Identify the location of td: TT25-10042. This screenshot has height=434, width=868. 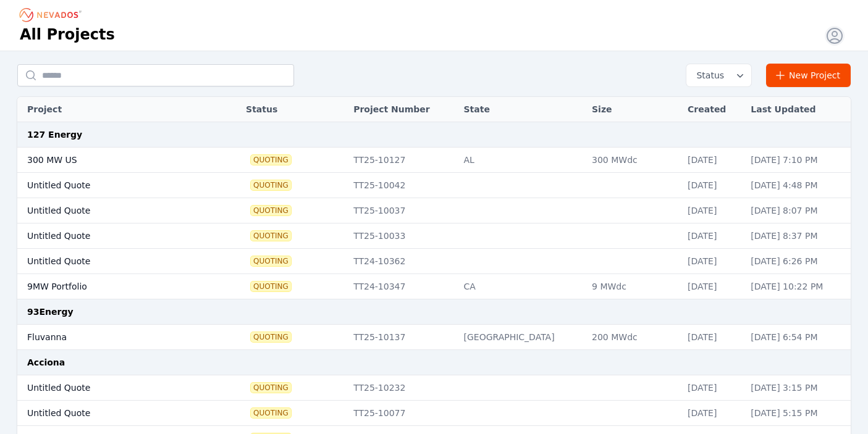
(402, 185).